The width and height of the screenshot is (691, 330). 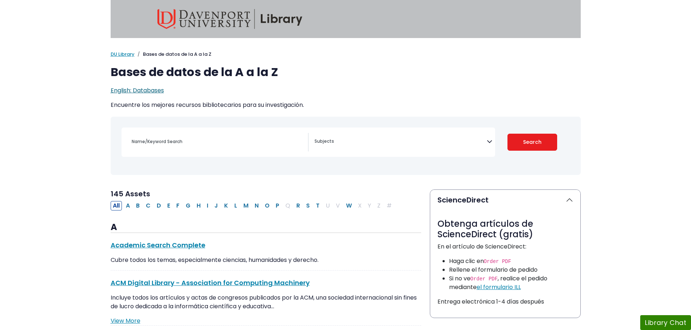 I want to click on input: Name/Keyword Search, so click(x=218, y=141).